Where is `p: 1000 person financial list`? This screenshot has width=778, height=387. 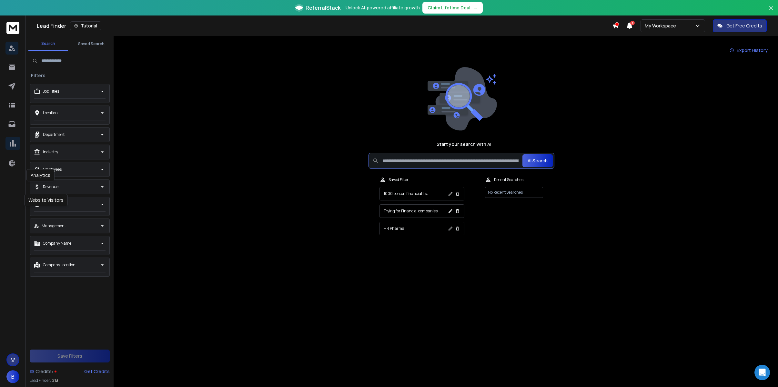 p: 1000 person financial list is located at coordinates (406, 194).